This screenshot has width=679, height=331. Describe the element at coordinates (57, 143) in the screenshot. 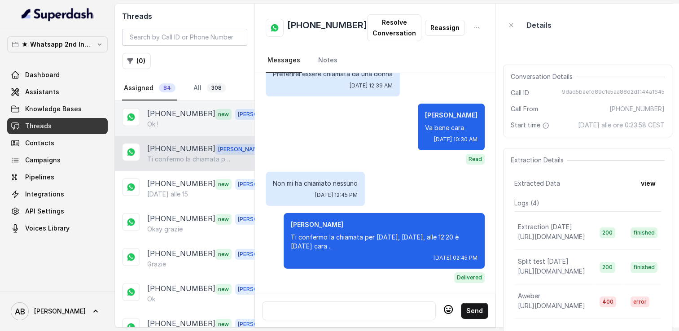

I see `a: Contacts` at that location.